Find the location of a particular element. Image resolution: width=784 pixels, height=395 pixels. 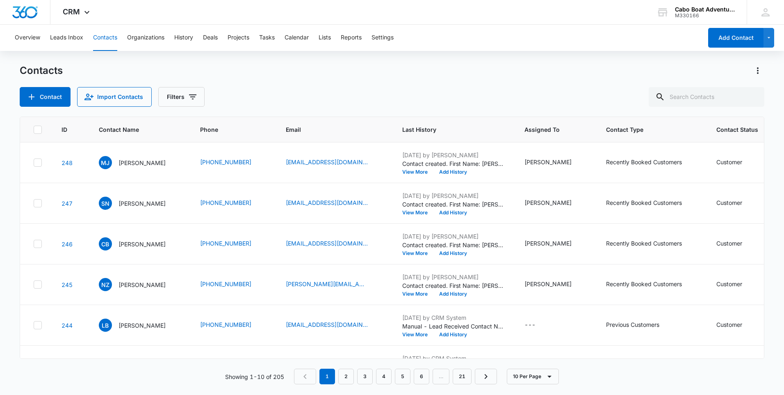

div: Phone - (562) 639-1358 - Select to Edit Field is located at coordinates (233, 203).